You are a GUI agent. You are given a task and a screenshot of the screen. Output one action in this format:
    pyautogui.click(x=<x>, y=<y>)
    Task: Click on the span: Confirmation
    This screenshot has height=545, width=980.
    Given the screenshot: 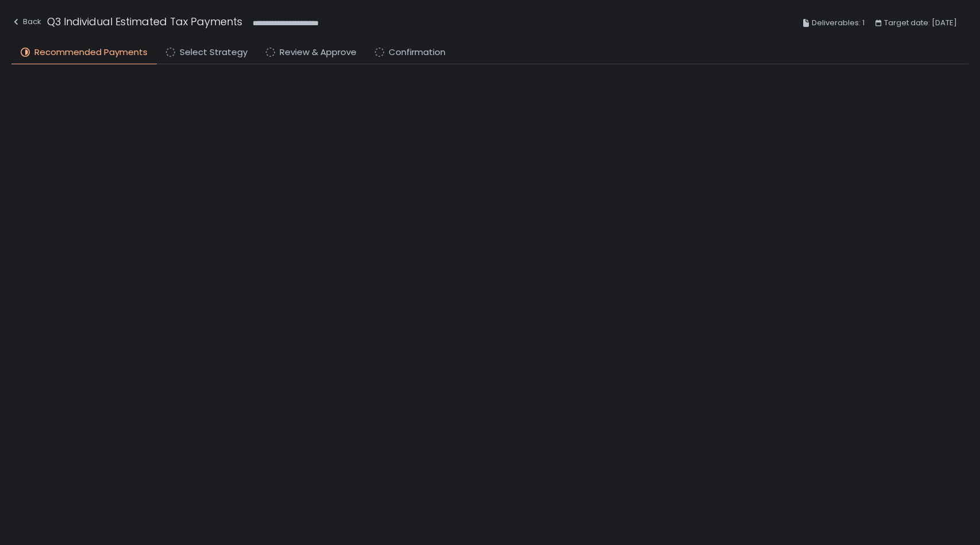 What is the action you would take?
    pyautogui.click(x=416, y=52)
    